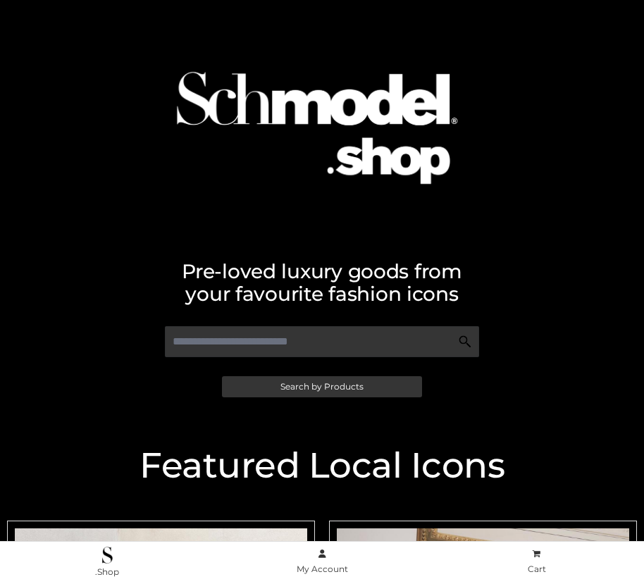 This screenshot has height=584, width=644. What do you see at coordinates (322, 283) in the screenshot?
I see `h2: Pre-loved luxury goods from your favourite fashion icons` at bounding box center [322, 283].